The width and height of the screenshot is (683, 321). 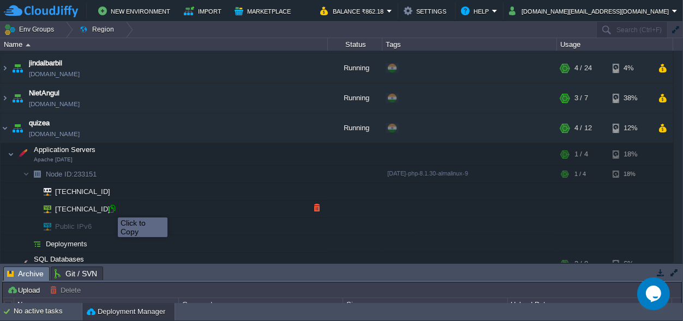 I want to click on div: 3 / 7, so click(x=581, y=98).